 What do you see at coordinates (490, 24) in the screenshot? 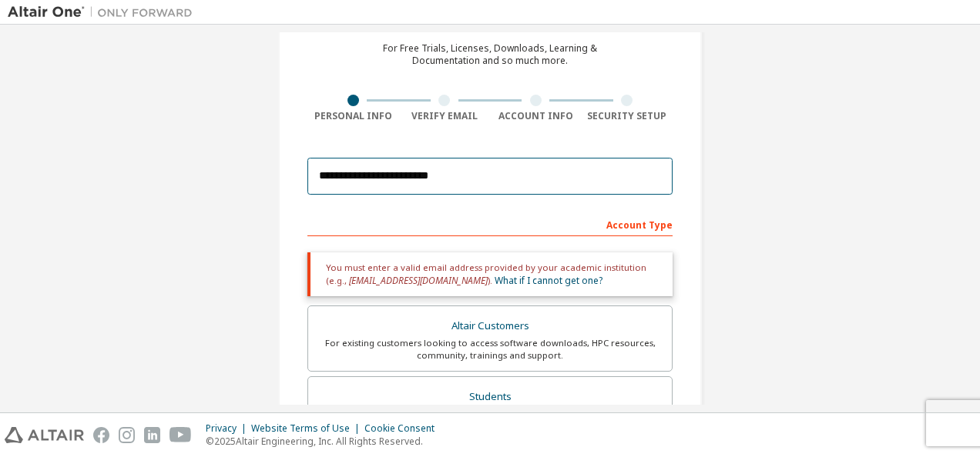
I see `div: Create an Altair One Account` at bounding box center [490, 24].